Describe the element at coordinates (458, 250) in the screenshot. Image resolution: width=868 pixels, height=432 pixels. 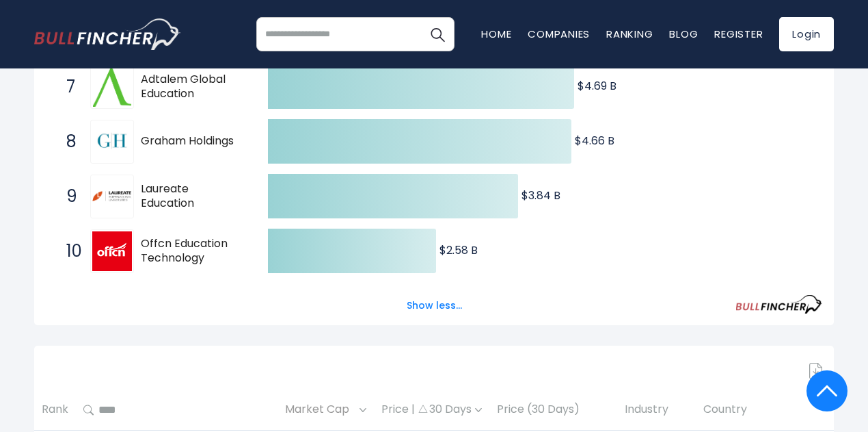
I see `text: $2.58 B` at that location.